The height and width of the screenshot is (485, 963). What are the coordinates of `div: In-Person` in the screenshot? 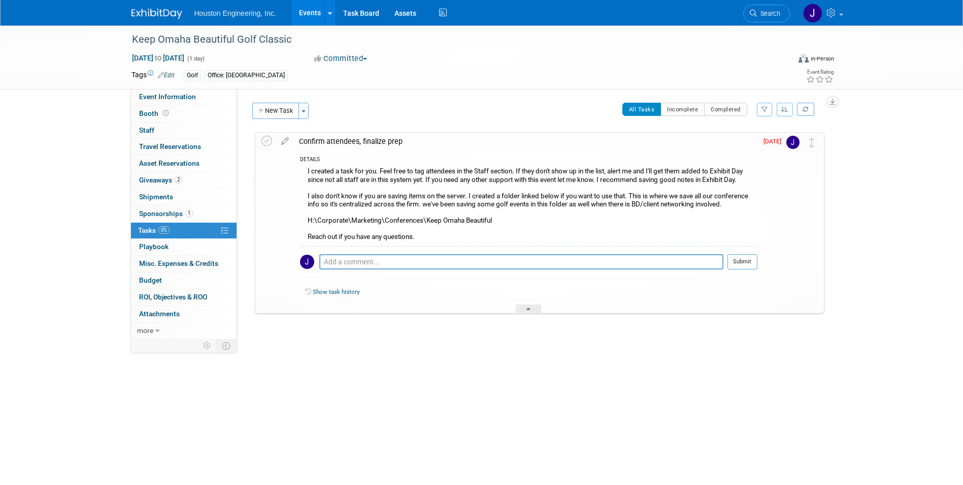 It's located at (822, 58).